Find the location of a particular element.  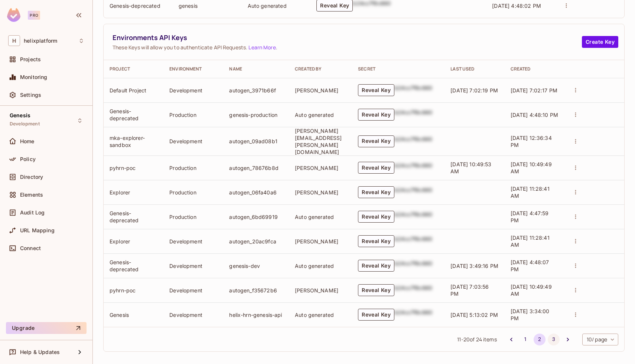

td: genesis-dev is located at coordinates (256, 266).